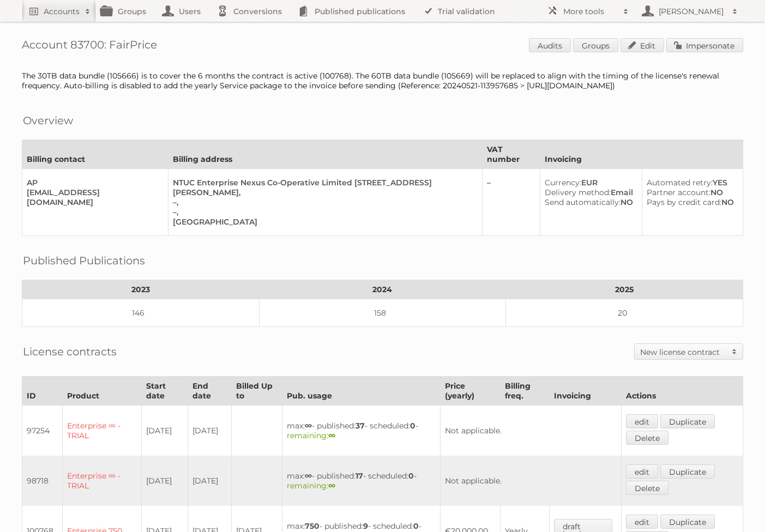  What do you see at coordinates (382, 290) in the screenshot?
I see `th: 2024` at bounding box center [382, 290].